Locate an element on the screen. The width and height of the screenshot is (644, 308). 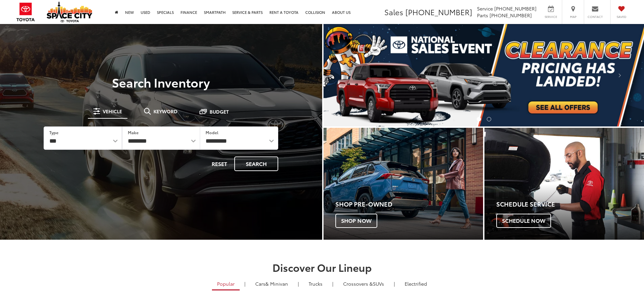
li: Go to slide number 1. is located at coordinates (478, 119).